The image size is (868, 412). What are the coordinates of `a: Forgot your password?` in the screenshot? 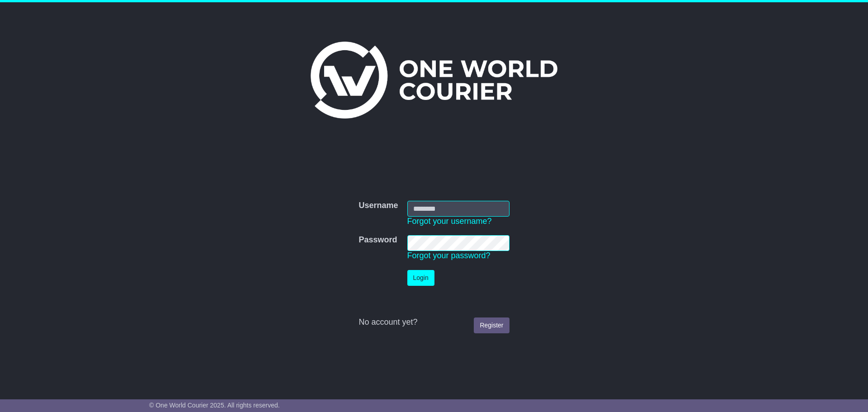 It's located at (450, 256).